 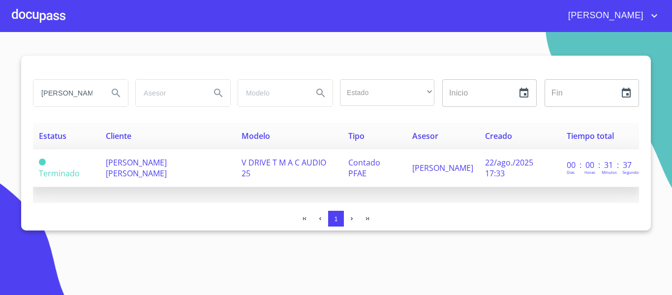 I want to click on button: 1, so click(x=336, y=218).